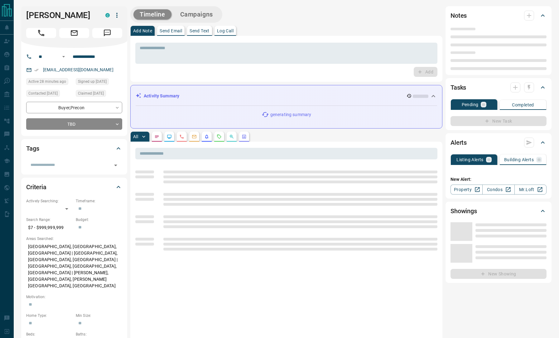 The height and width of the screenshot is (338, 559). I want to click on p: Min Size:, so click(99, 316).